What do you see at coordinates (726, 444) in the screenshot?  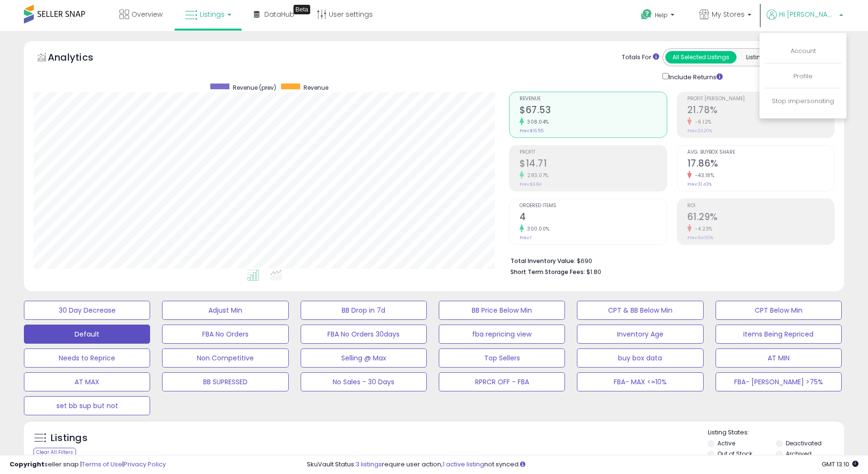 I see `label: Active` at bounding box center [726, 444].